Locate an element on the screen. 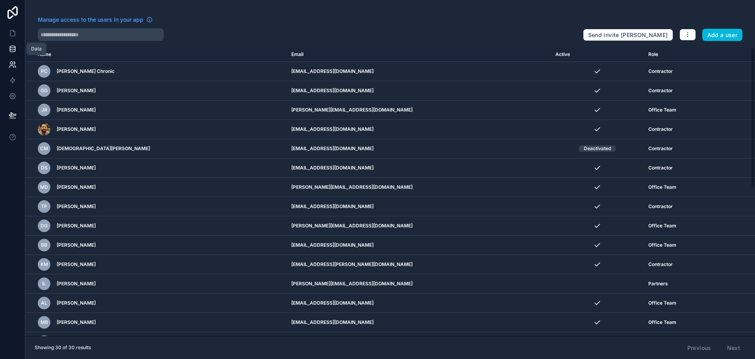  span: AL is located at coordinates (44, 303).